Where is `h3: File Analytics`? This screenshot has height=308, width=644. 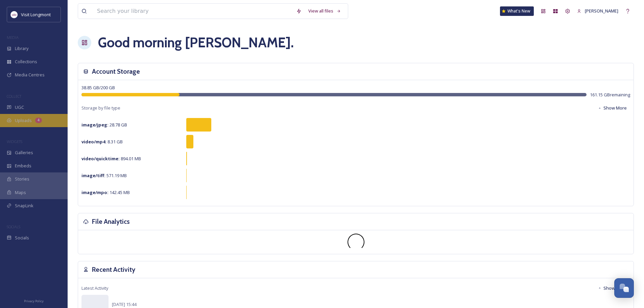
h3: File Analytics is located at coordinates (111, 221).